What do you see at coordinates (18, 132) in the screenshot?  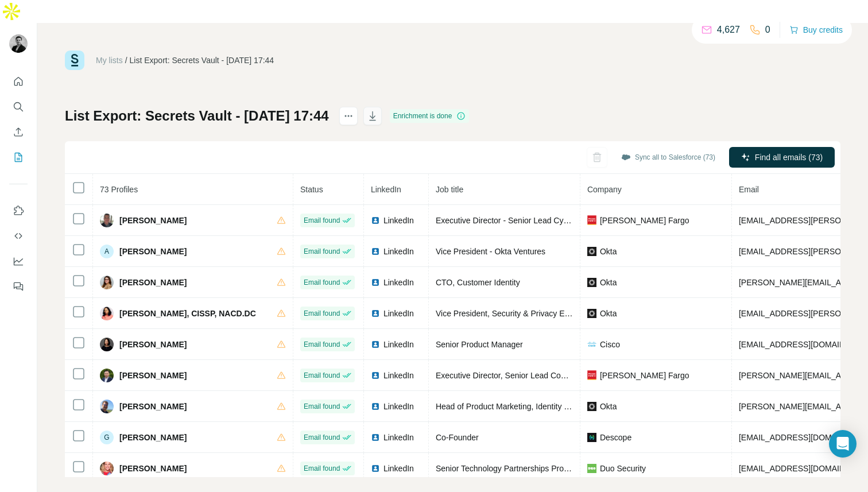 I see `button: Enrich CSV` at bounding box center [18, 132].